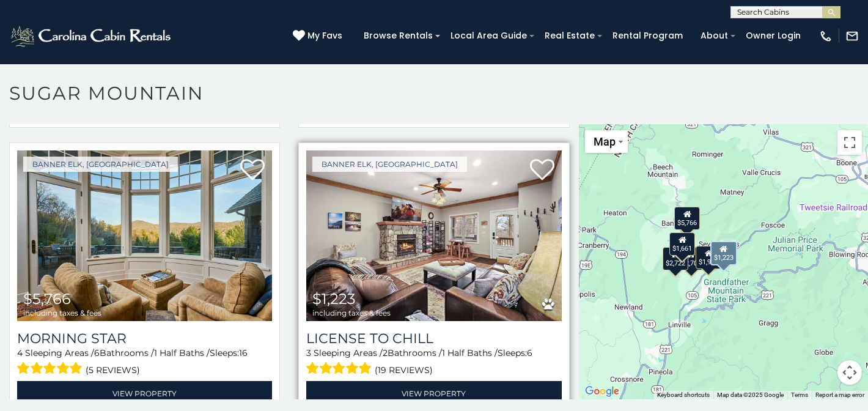 This screenshot has height=411, width=868. What do you see at coordinates (840, 394) in the screenshot?
I see `a: Report a map error` at bounding box center [840, 394].